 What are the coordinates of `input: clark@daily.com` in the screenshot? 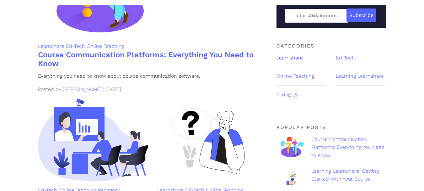 It's located at (317, 16).